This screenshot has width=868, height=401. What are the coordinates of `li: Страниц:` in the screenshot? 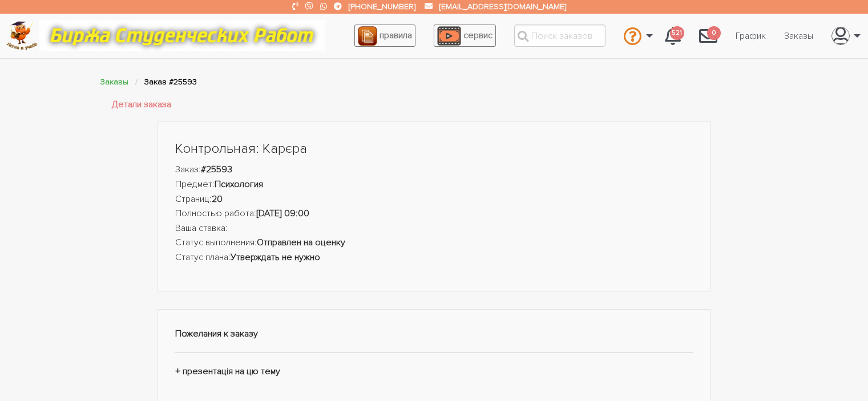 It's located at (434, 199).